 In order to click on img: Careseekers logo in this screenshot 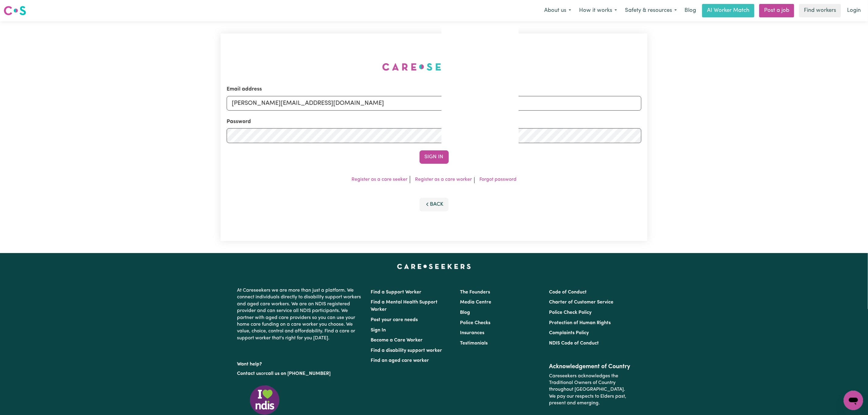, I will do `click(15, 10)`.